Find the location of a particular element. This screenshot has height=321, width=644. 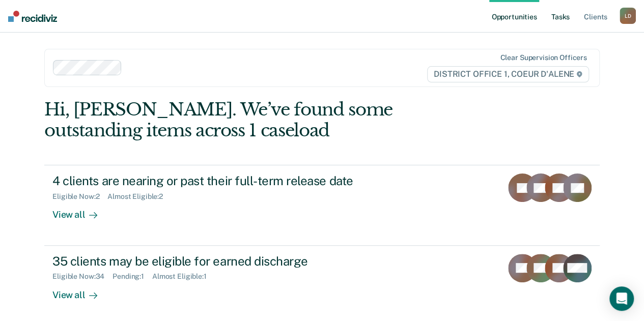

button: LD is located at coordinates (628, 16).